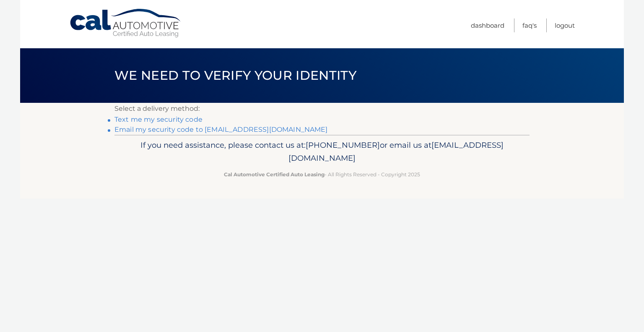 The height and width of the screenshot is (332, 644). Describe the element at coordinates (322, 108) in the screenshot. I see `p: Select a delivery method:` at that location.